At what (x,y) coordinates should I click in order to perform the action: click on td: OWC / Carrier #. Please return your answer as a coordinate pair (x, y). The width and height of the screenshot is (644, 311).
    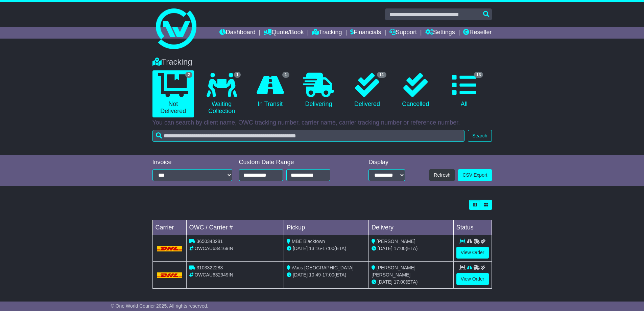
    Looking at the image, I should click on (235, 227).